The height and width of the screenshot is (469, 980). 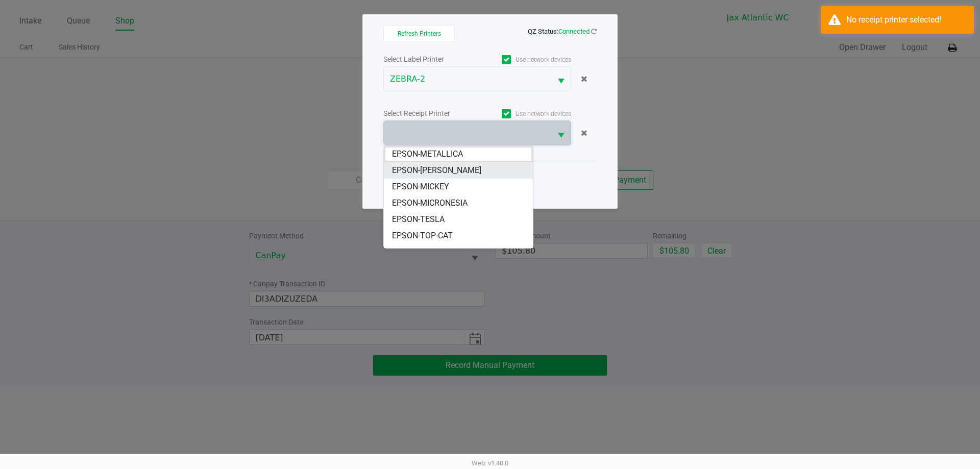 I want to click on span: Connected, so click(x=574, y=31).